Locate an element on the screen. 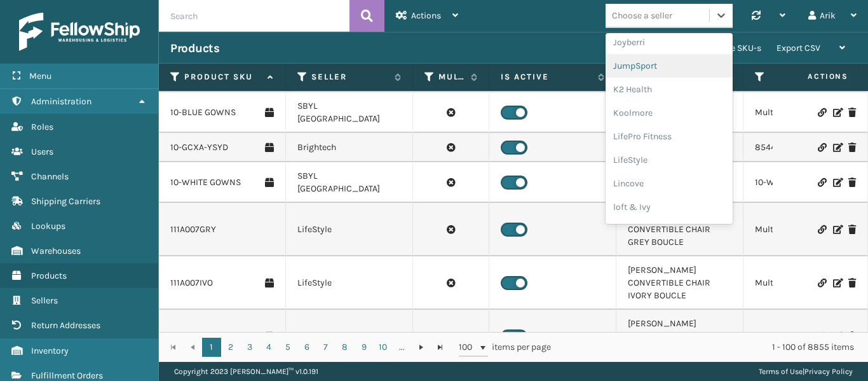 Image resolution: width=868 pixels, height=381 pixels. label: Seller is located at coordinates (350, 77).